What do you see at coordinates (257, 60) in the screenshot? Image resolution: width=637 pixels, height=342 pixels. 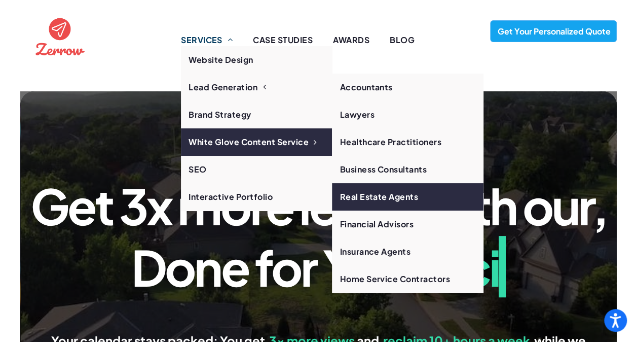 I see `a: Website Design` at bounding box center [257, 60].